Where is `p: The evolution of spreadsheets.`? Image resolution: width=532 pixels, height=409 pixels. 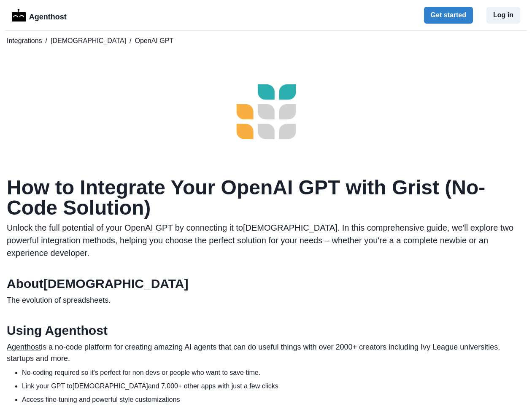
p: The evolution of spreadsheets. is located at coordinates (266, 300).